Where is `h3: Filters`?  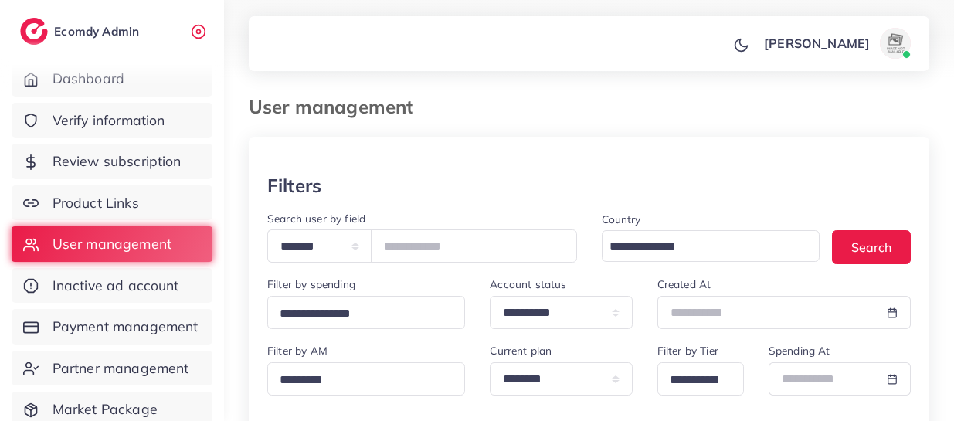 h3: Filters is located at coordinates (294, 185).